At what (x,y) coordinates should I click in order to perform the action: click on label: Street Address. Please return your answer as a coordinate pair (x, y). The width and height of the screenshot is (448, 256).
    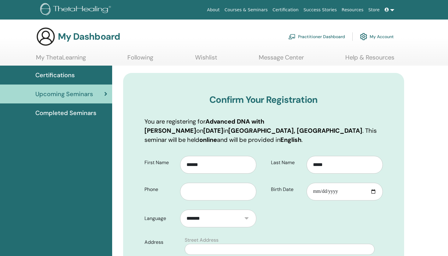
    Looking at the image, I should click on (202, 240).